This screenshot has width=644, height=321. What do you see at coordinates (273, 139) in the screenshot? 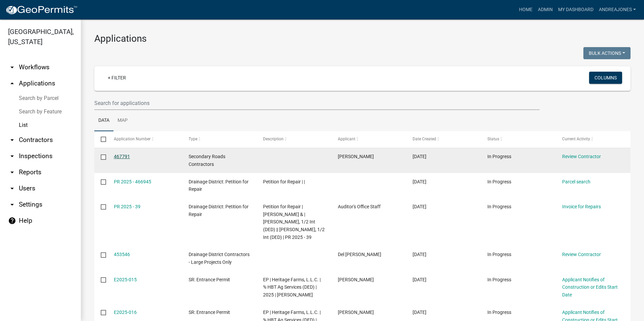
I see `span: Description` at bounding box center [273, 139].